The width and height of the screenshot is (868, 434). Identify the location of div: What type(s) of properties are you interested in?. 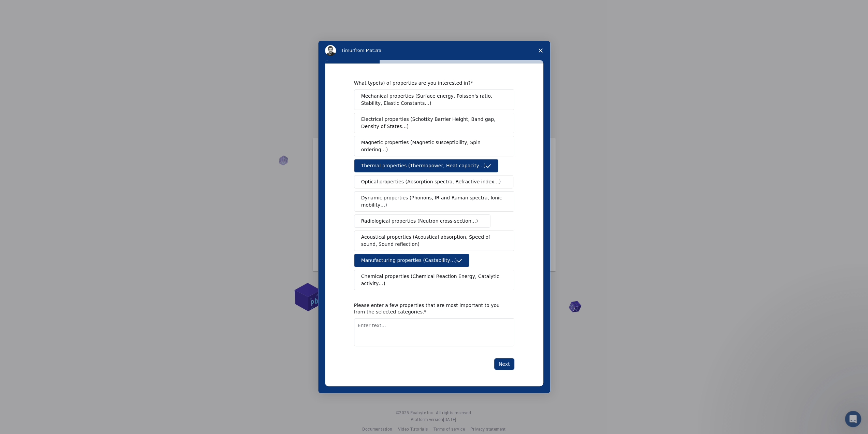
(429, 83).